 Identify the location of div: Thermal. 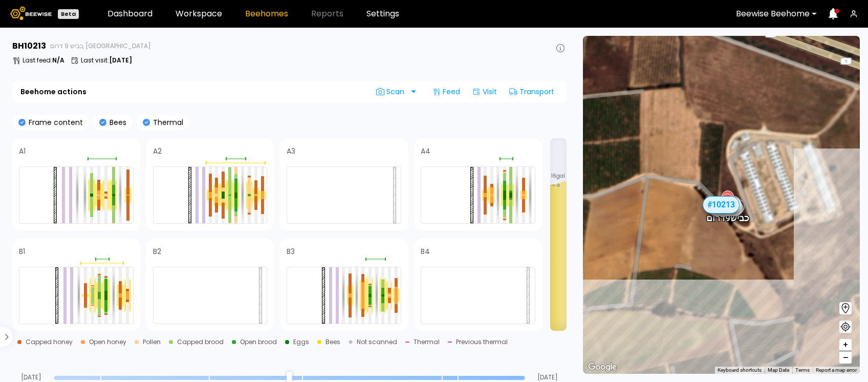
(426, 343).